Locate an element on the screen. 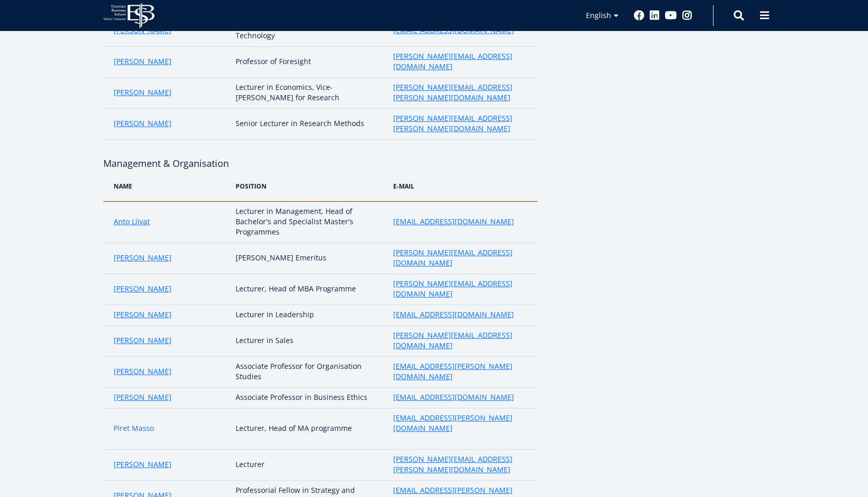  td: Lecturer is located at coordinates (309, 465).